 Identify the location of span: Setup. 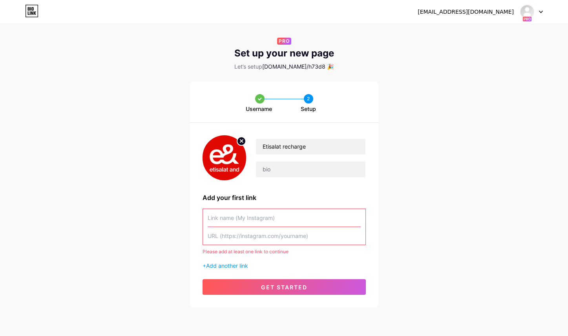
(308, 109).